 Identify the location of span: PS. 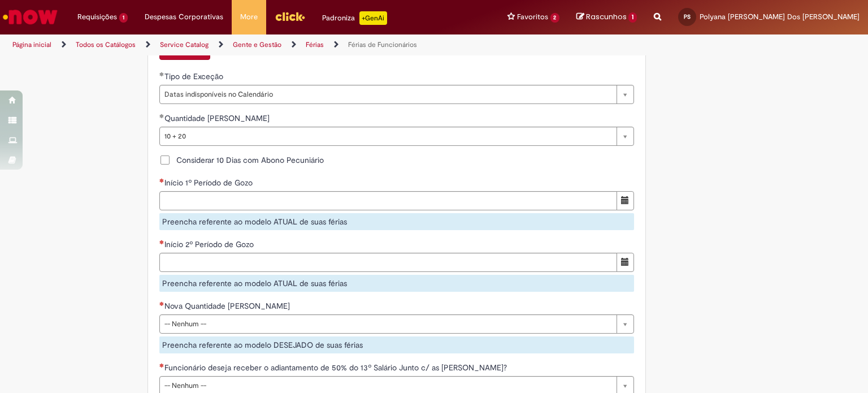
(687, 16).